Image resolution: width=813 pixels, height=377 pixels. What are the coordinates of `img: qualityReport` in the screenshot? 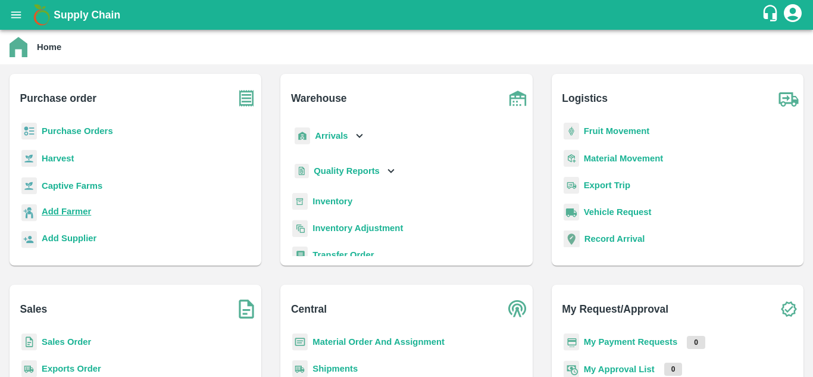 It's located at (302, 171).